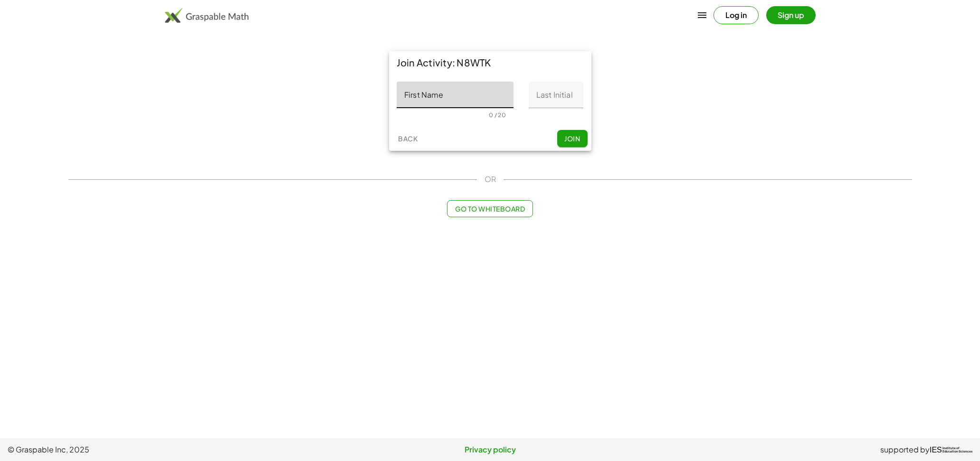 This screenshot has width=980, height=461. Describe the element at coordinates (408, 139) in the screenshot. I see `button: Back` at that location.